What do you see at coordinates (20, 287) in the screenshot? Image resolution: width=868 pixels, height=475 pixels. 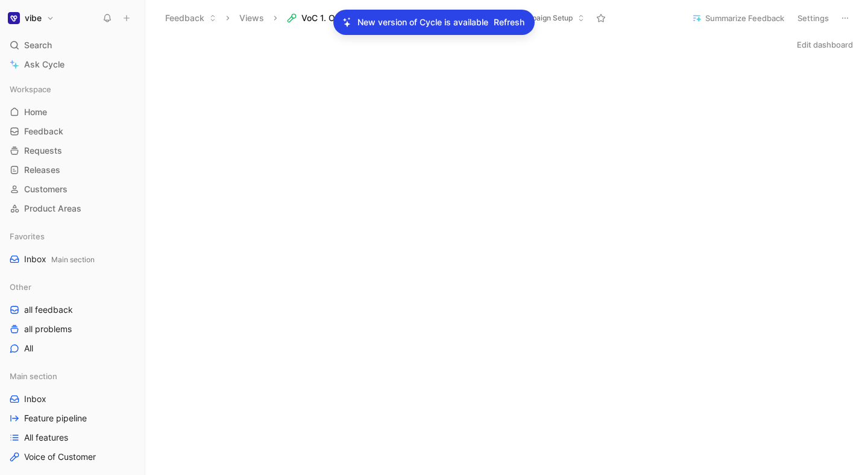 I see `span: Other` at bounding box center [20, 287].